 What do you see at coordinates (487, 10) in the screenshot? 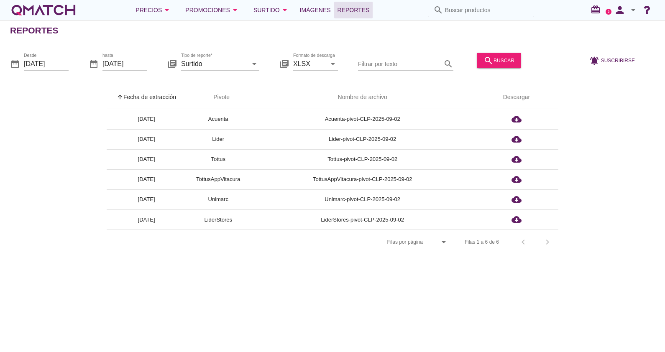
I see `input: Buscar productos` at bounding box center [487, 10].